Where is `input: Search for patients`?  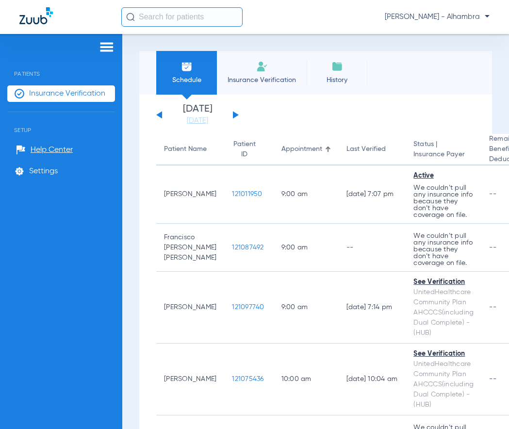
input: Search for patients is located at coordinates (182, 17).